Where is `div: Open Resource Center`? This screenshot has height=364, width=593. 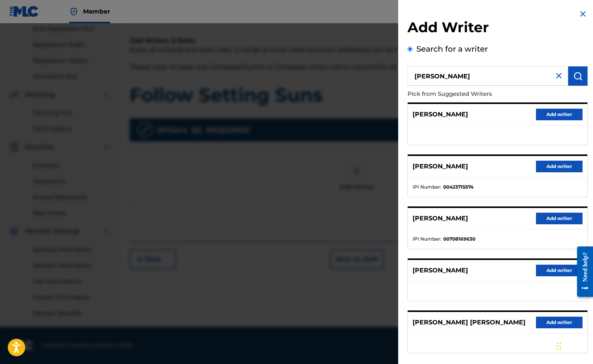 div: Open Resource Center is located at coordinates (13, 32).